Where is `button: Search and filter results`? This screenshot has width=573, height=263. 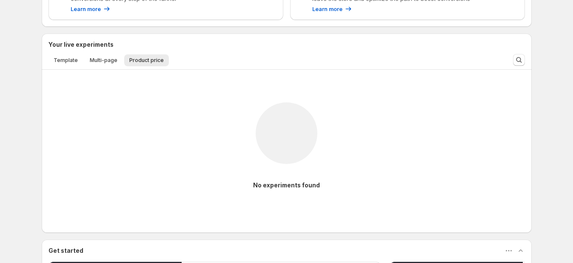
button: Search and filter results is located at coordinates (519, 60).